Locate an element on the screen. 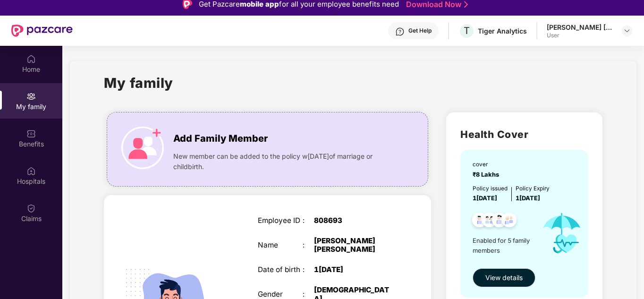 The height and width of the screenshot is (299, 644). div: cover is located at coordinates (487, 164).